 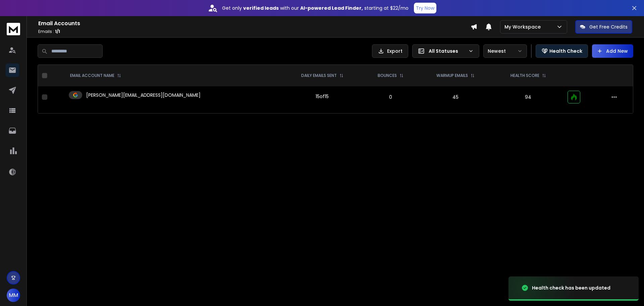 What do you see at coordinates (315, 8) in the screenshot?
I see `p: Get only with our starting at $22/mo` at bounding box center [315, 8].